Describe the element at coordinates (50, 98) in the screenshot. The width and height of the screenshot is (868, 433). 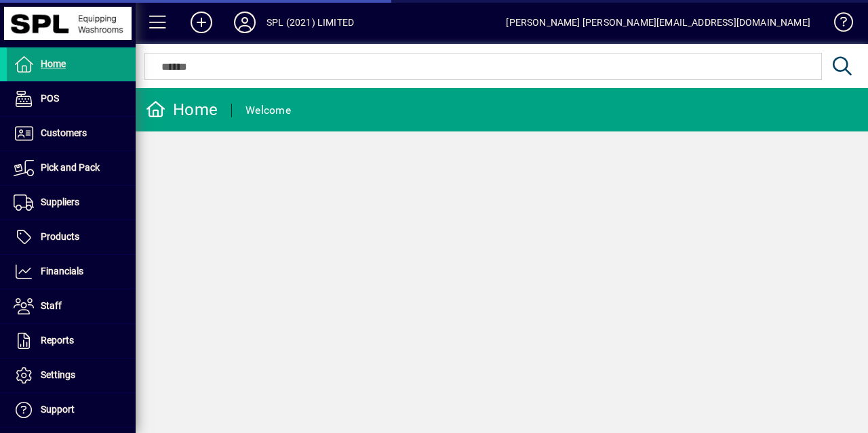
I see `span: POS` at that location.